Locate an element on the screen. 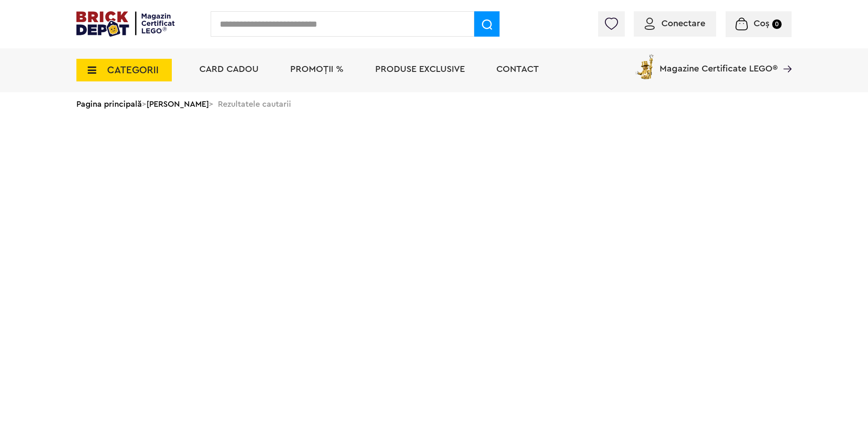  span: Produse exclusive is located at coordinates (420, 69).